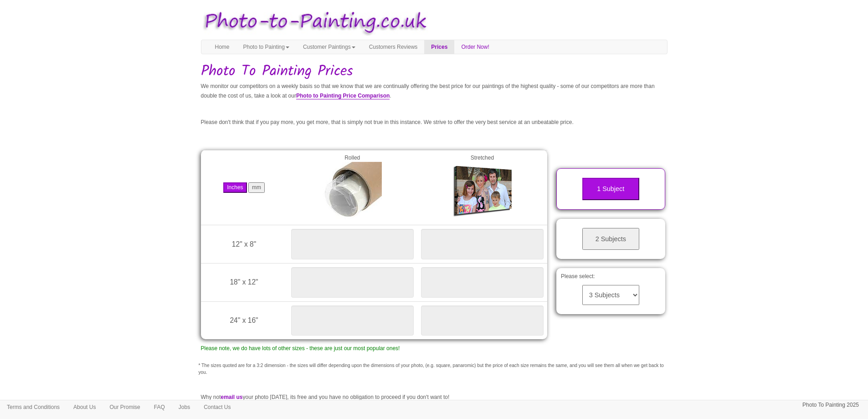  I want to click on a: Contact Us, so click(217, 407).